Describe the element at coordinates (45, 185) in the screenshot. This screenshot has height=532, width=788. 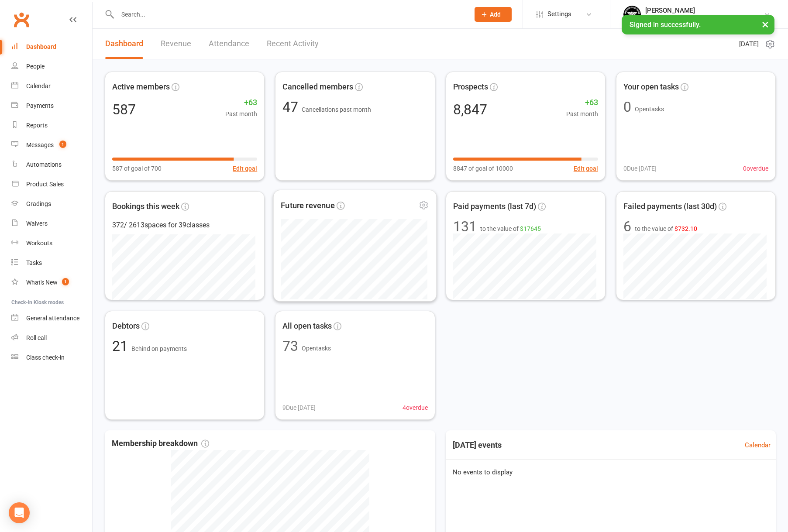
I see `div: Product Sales` at that location.